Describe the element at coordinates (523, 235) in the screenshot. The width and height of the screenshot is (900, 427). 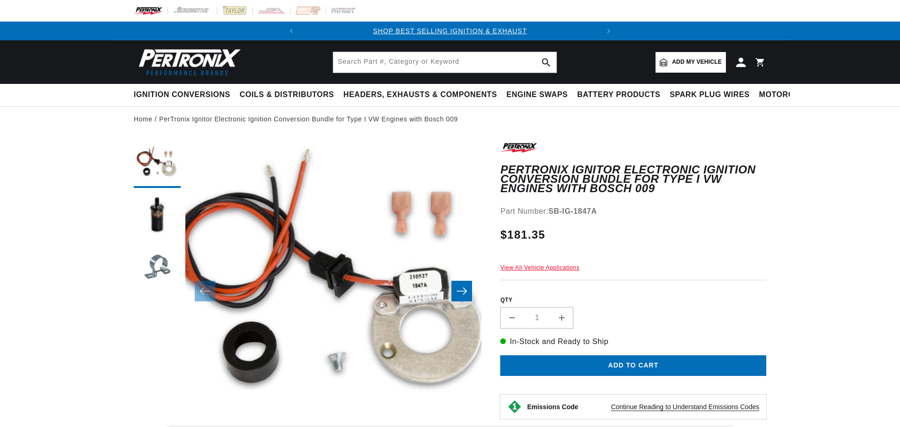
I see `span: $181.35` at that location.